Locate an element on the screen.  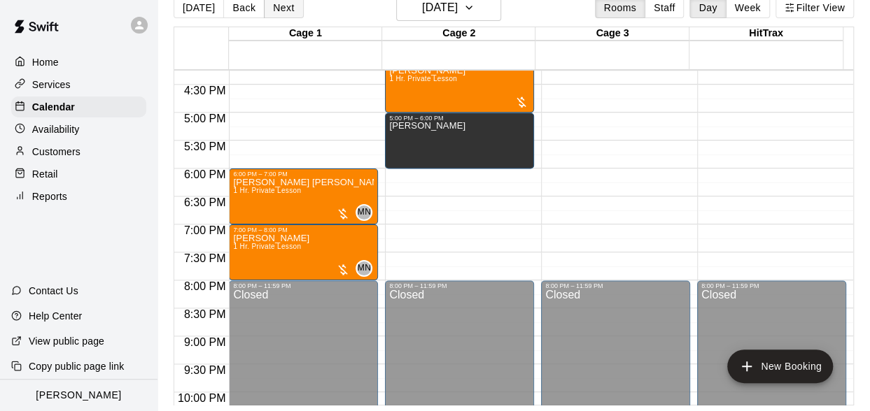
span: 5:30 PM is located at coordinates (205, 146).